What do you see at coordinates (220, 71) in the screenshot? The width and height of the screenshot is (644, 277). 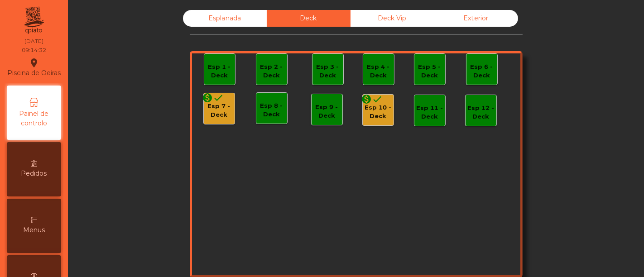 I see `div: Esp 1 - Deck` at bounding box center [220, 71].